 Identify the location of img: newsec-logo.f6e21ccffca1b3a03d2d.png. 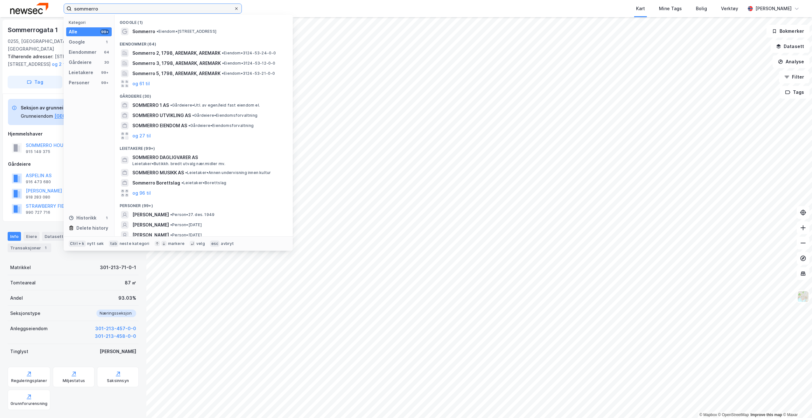
(29, 8).